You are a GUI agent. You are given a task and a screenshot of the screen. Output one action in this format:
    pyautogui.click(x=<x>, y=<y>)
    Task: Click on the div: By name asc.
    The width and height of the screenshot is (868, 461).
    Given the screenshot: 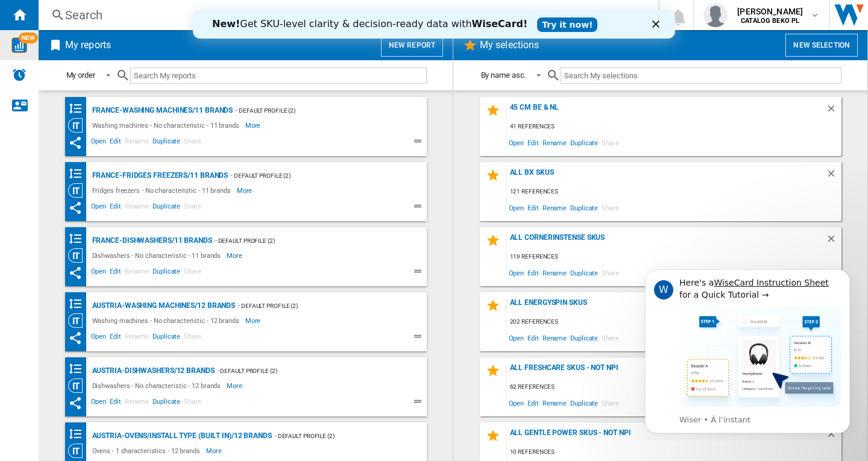 What is the action you would take?
    pyautogui.click(x=503, y=75)
    